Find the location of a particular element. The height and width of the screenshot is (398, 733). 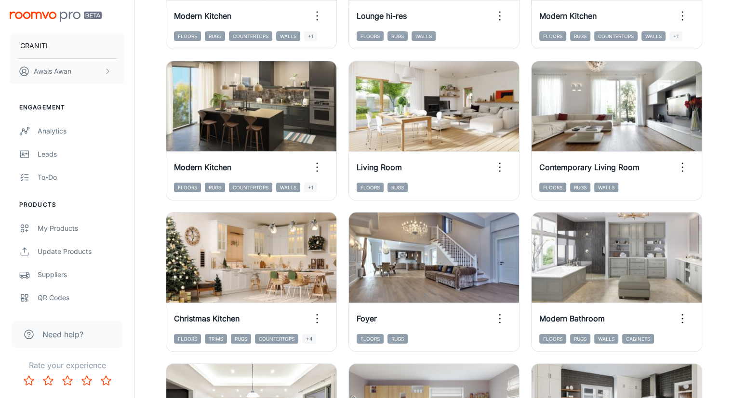

button: Rate 5 star is located at coordinates (106, 381).